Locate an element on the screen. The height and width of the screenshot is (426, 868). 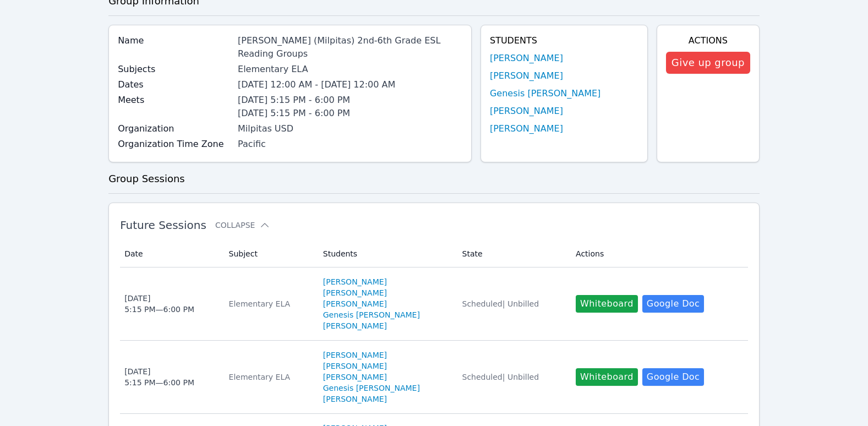
h4: Students is located at coordinates (564, 40).